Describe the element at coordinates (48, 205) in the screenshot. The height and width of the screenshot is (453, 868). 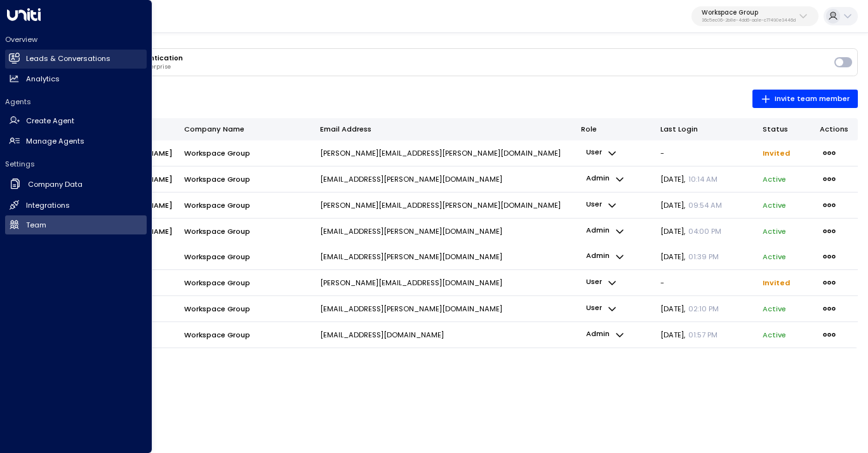
I see `h2: Integrations` at that location.